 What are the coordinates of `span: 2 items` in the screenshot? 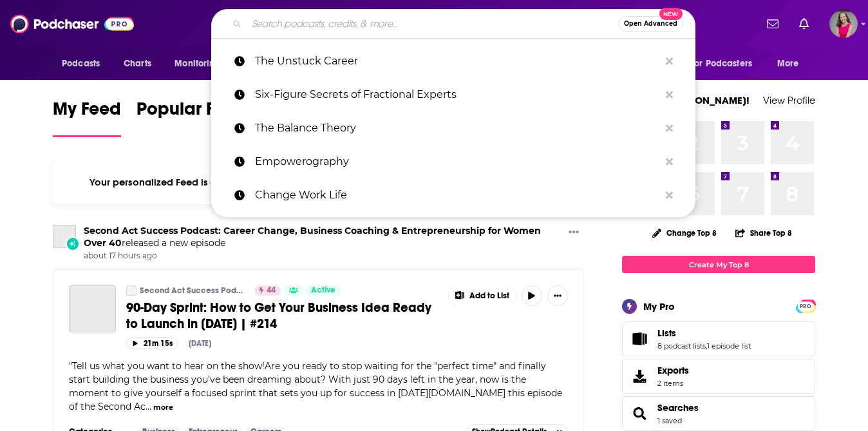 It's located at (673, 383).